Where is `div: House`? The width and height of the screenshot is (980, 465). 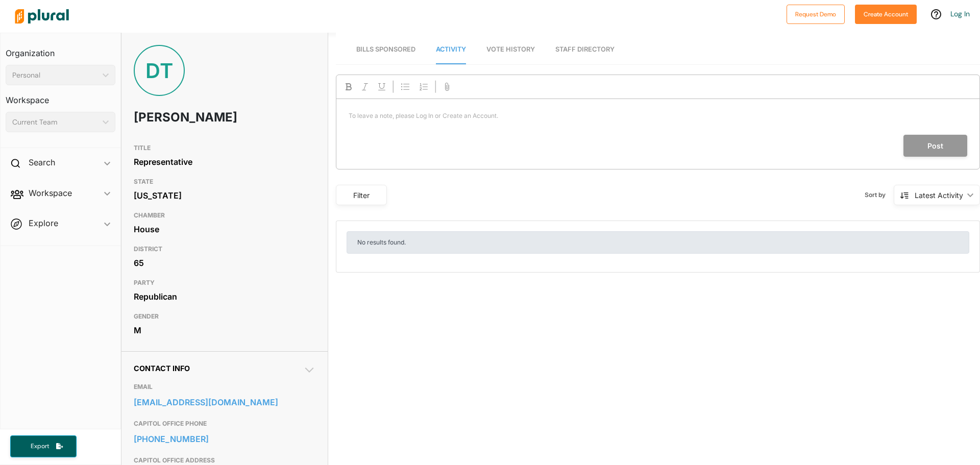 div: House is located at coordinates (224, 229).